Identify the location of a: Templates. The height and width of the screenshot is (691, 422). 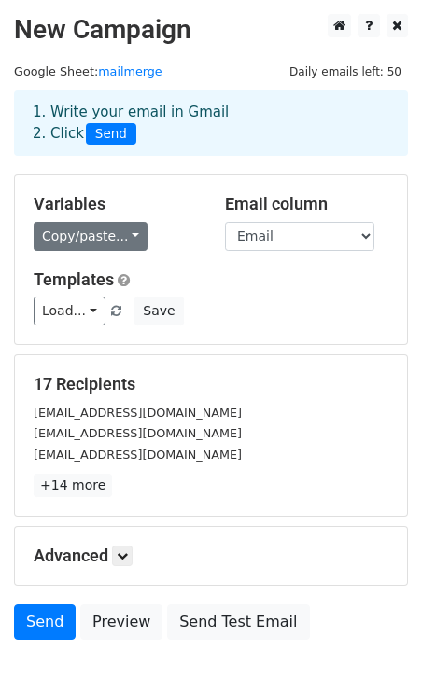
(74, 279).